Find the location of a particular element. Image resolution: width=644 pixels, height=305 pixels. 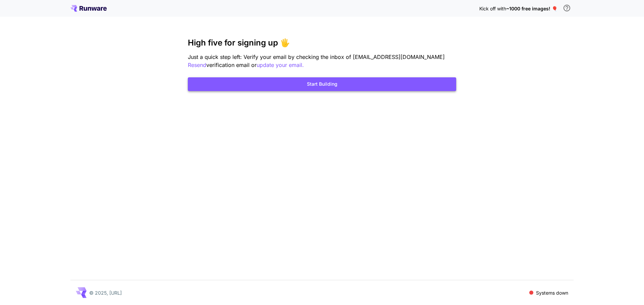

h3: High five for signing up 🖐️ is located at coordinates (322, 43).